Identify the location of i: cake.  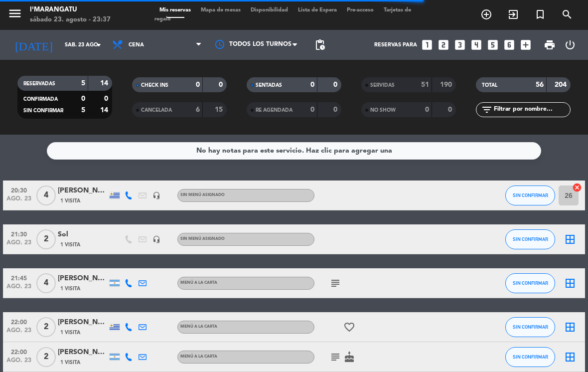
(349, 357).